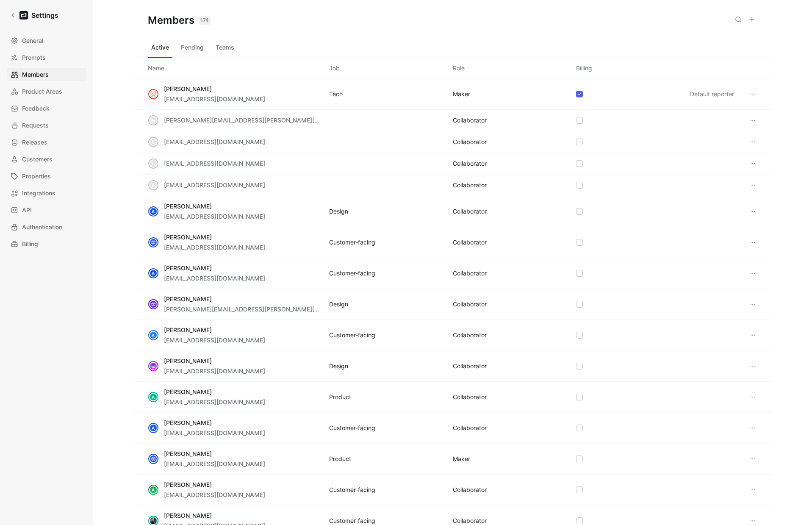 The width and height of the screenshot is (812, 525). Describe the element at coordinates (153, 185) in the screenshot. I see `div: k` at that location.